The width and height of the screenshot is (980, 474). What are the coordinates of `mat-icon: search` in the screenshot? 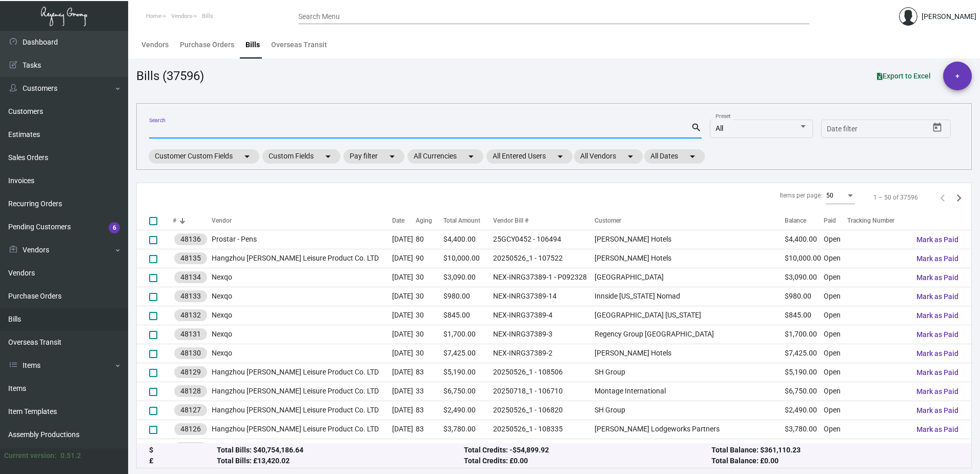 It's located at (696, 128).